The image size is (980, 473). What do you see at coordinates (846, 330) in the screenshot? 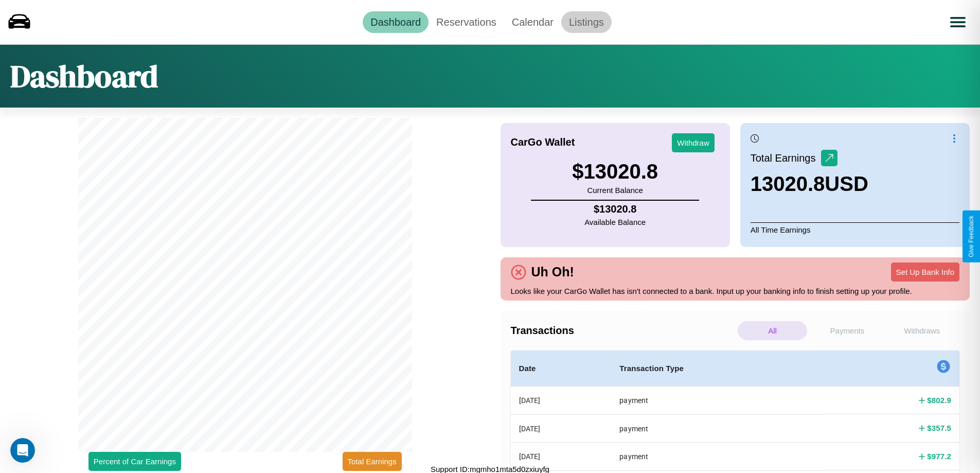
I see `p: Payments` at bounding box center [846, 330].